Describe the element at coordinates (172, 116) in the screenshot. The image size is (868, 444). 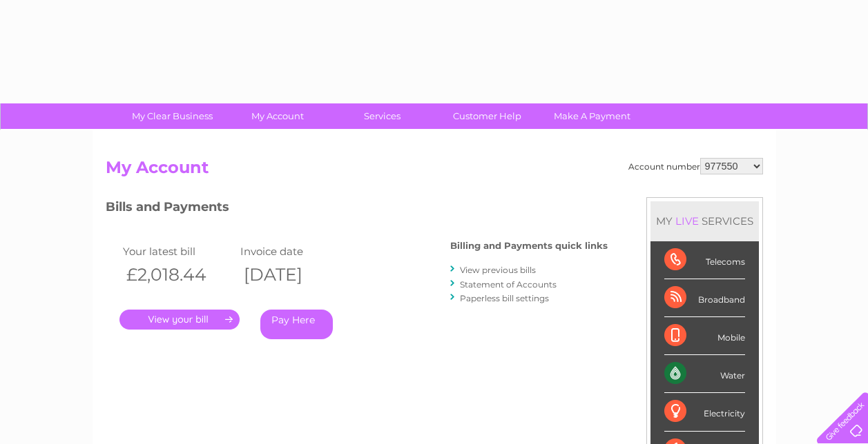
I see `a: My Clear Business` at that location.